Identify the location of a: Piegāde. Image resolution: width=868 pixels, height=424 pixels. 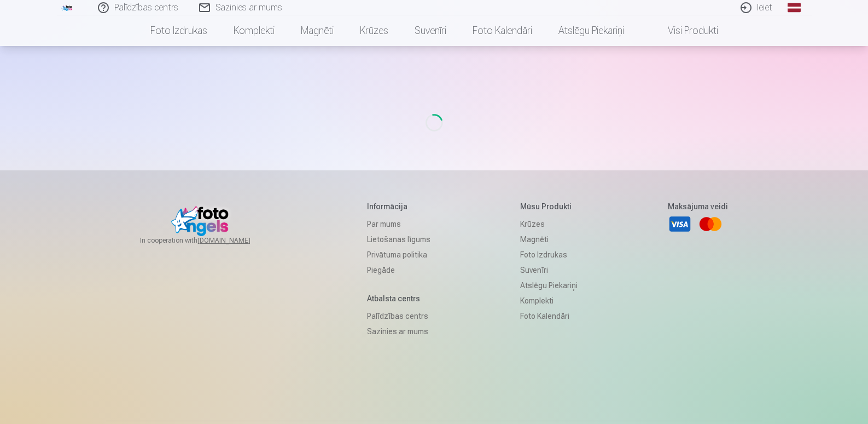
(399, 270).